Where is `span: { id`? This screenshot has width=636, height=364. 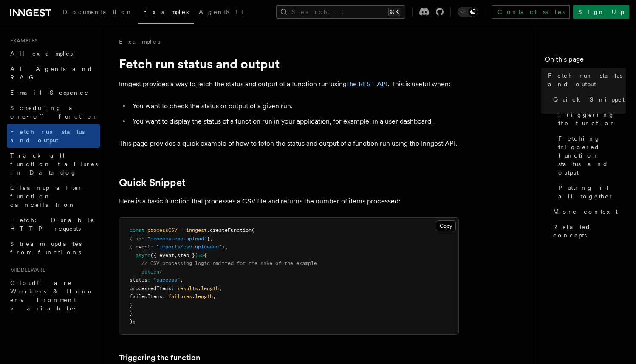 span: { id is located at coordinates (136, 238).